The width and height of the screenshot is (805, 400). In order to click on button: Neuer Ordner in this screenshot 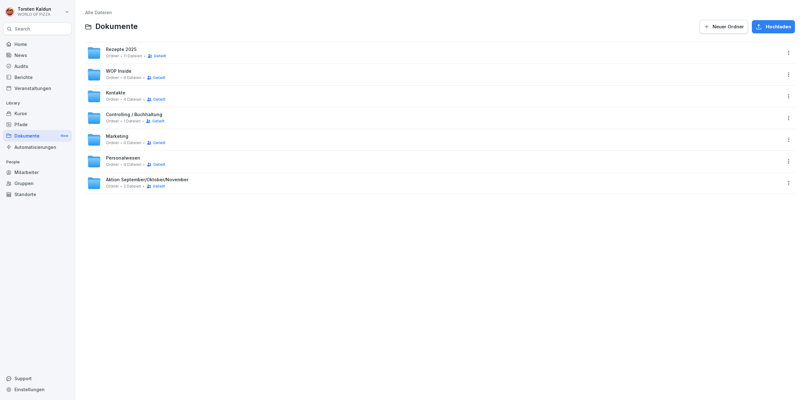, I will do `click(724, 27)`.